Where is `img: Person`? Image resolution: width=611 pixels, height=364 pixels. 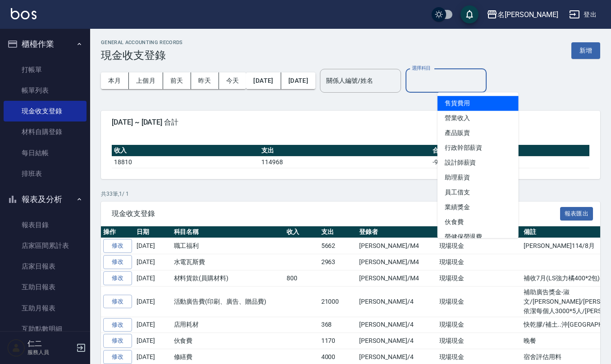 img: Person is located at coordinates (16, 348).